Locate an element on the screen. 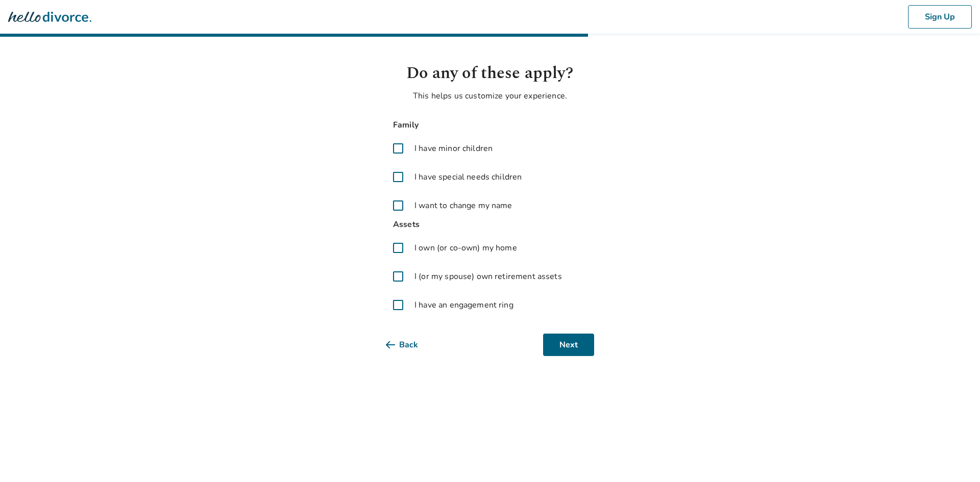 The image size is (980, 482). span: I own (or co-own) my home is located at coordinates (466, 248).